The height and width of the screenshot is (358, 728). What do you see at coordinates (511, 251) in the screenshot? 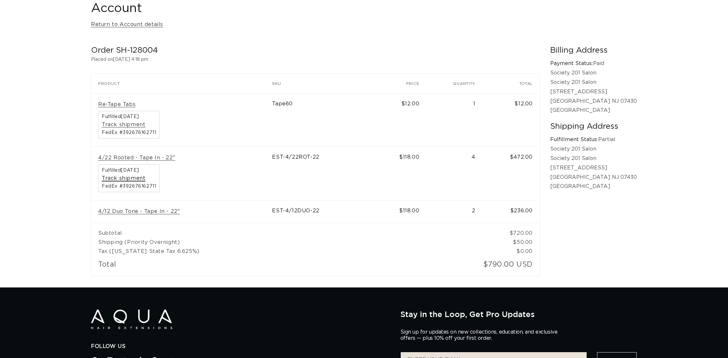
I see `td: $0.00` at bounding box center [511, 251].